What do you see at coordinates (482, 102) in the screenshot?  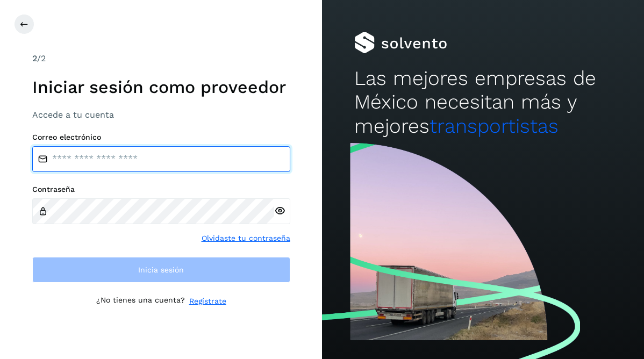 I see `h2: Las mejores empresas de México necesitan más y mejores` at bounding box center [482, 102].